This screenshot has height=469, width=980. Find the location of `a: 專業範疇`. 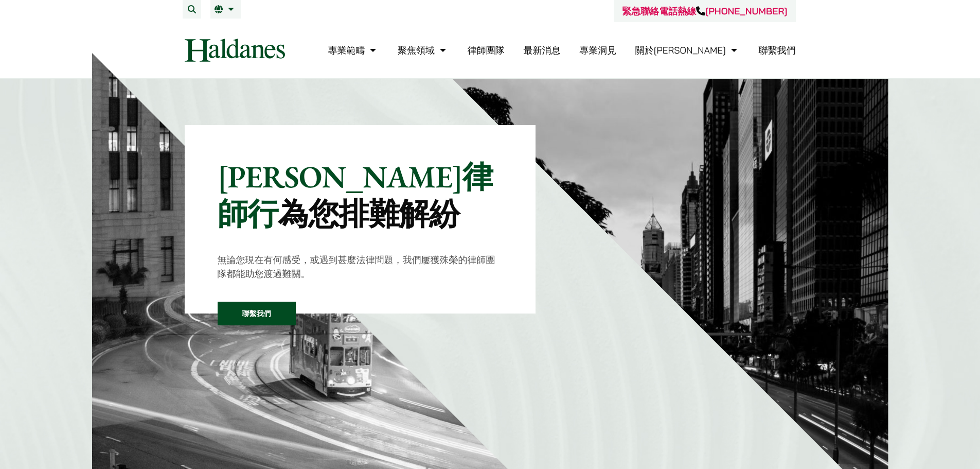

a: 專業範疇 is located at coordinates (353, 50).